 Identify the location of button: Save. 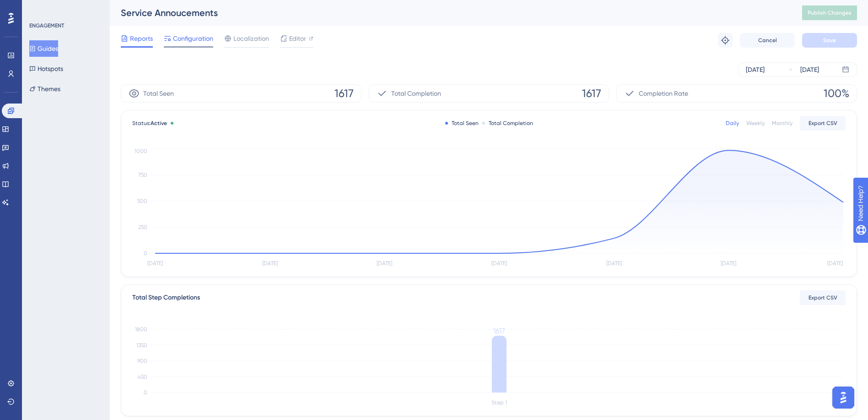
(830, 40).